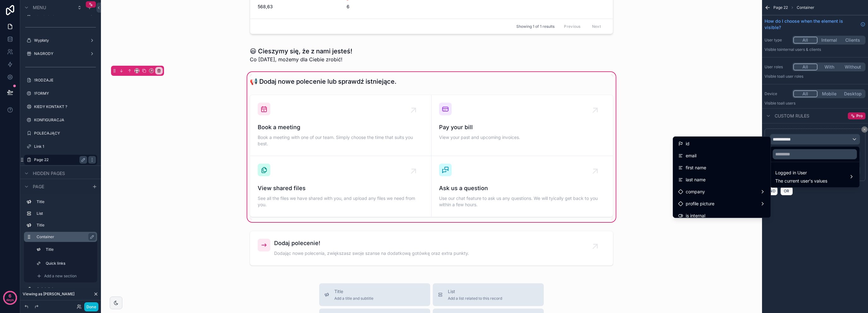 The height and width of the screenshot is (313, 868). What do you see at coordinates (688, 144) in the screenshot?
I see `span: id` at bounding box center [688, 144].